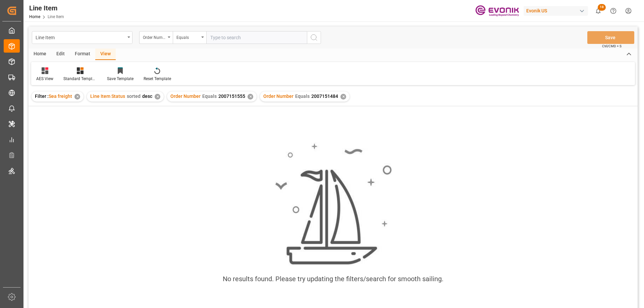 This screenshot has width=644, height=308. What do you see at coordinates (612, 46) in the screenshot?
I see `span: Ctrl/CMD + S` at bounding box center [612, 46].